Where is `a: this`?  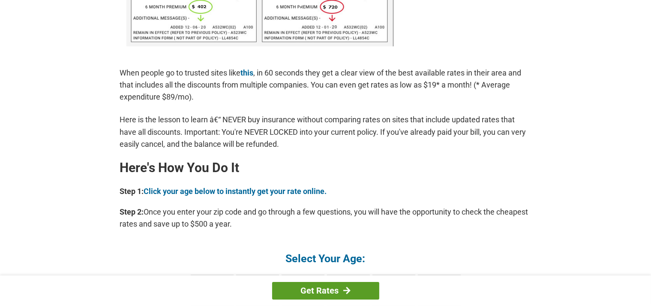 a: this is located at coordinates (247, 72).